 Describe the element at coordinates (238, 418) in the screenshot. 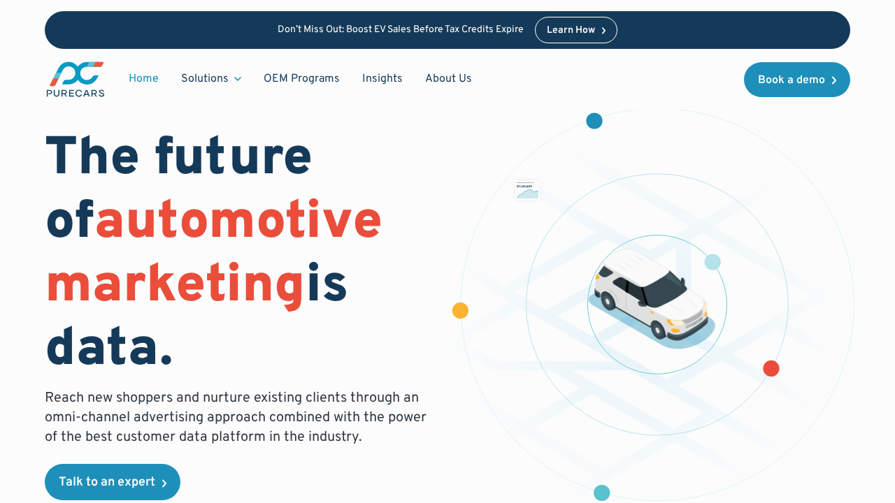

I see `p: Reach new shoppers and nurture existing clients through an omni-channel advertising approach comb...` at that location.